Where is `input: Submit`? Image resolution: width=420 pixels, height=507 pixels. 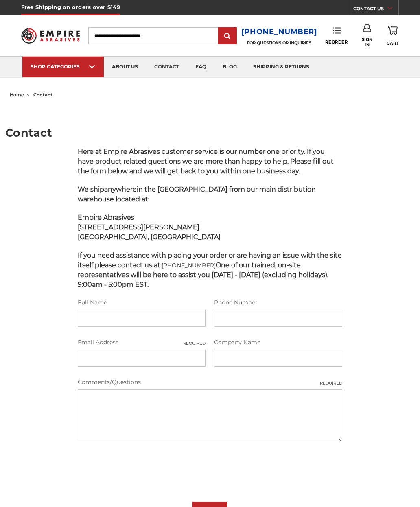 input: Submit is located at coordinates (228, 36).